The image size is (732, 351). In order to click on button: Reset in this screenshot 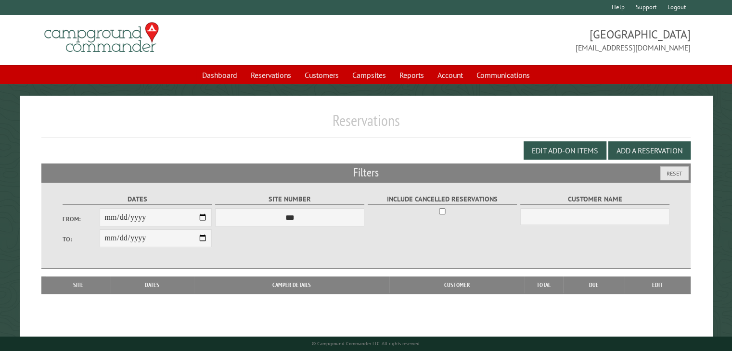, I will do `click(674, 173)`.